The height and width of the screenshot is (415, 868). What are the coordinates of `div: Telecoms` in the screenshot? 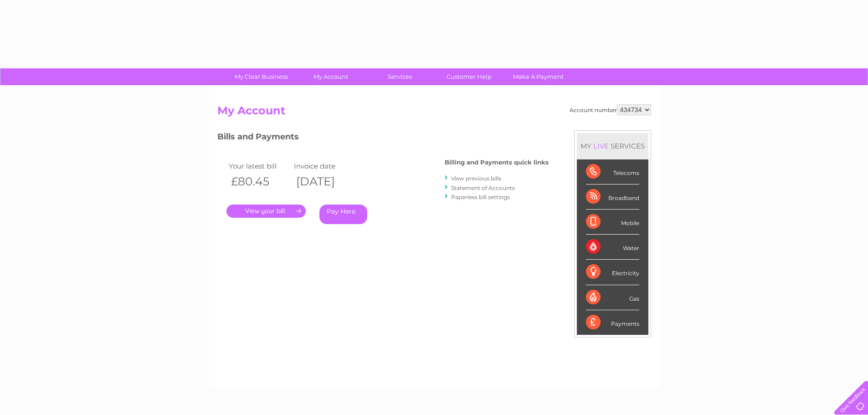 It's located at (613, 172).